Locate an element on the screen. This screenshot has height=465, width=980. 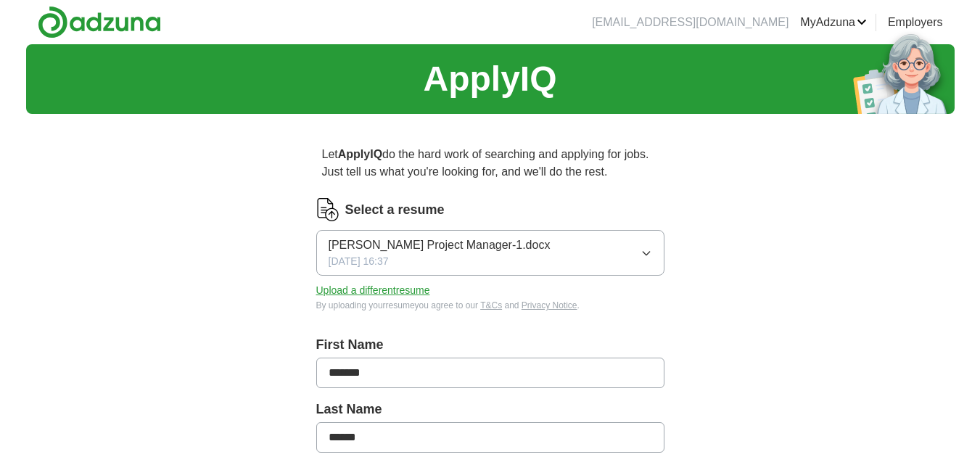
h1: ApplyIQ is located at coordinates (490, 79).